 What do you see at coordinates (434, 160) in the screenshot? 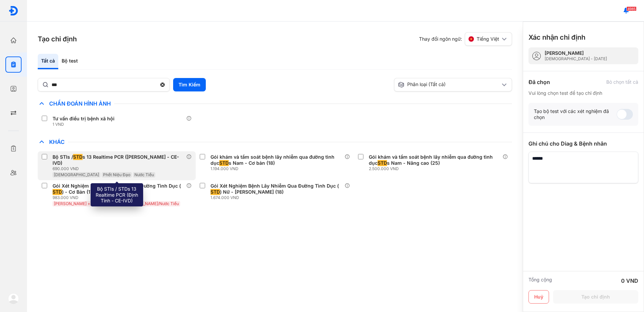
I see `div: Gói khám và tầm soát bệnh lây nhiễm qua đường tình dục s Nam - Nâng cao (25)` at bounding box center [434, 160].